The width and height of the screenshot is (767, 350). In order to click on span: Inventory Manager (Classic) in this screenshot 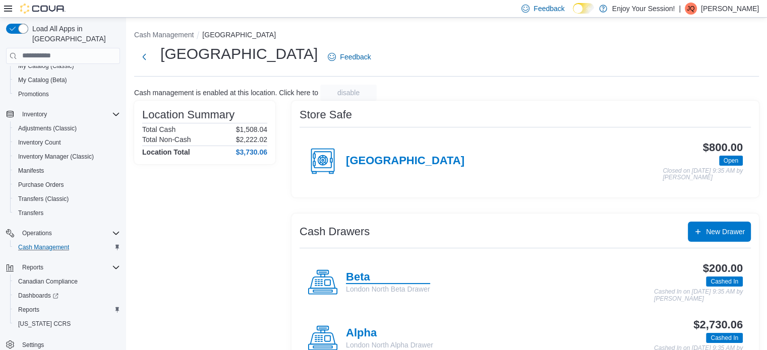, I will do `click(67, 157)`.